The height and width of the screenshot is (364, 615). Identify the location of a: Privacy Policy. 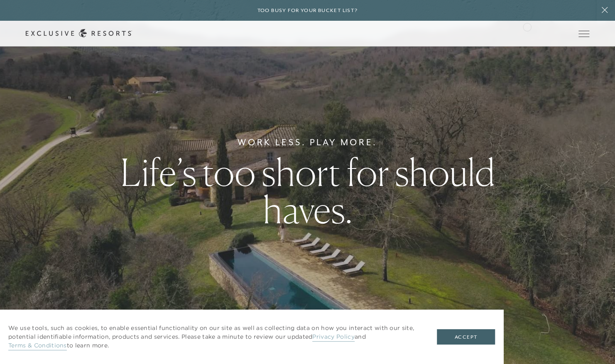
(333, 337).